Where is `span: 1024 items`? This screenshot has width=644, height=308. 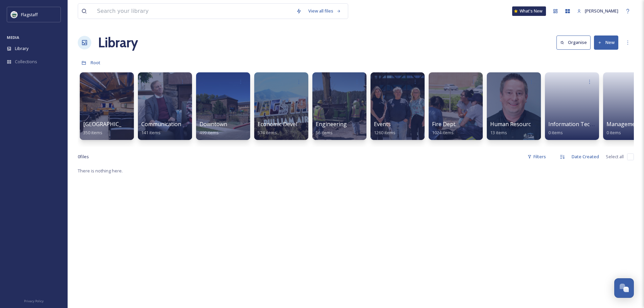
span: 1024 items is located at coordinates (443, 133).